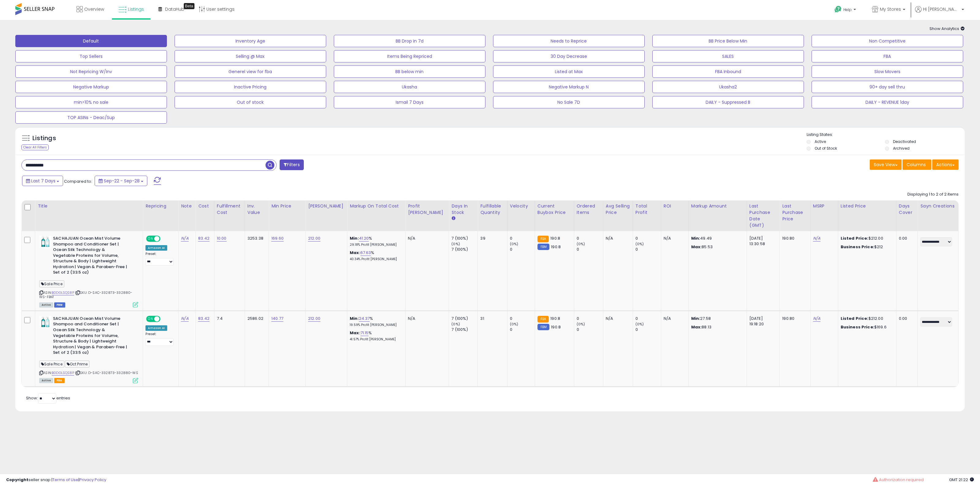 The image size is (980, 486). I want to click on button: 30 Day Decrease, so click(569, 56).